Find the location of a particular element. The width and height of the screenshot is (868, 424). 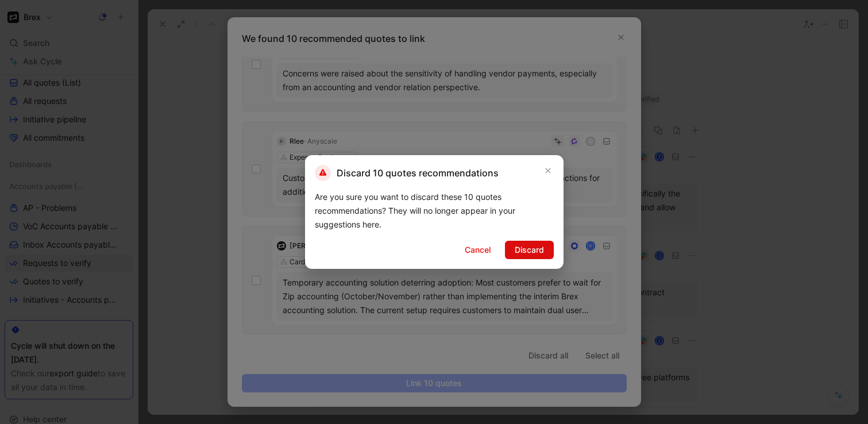

div: Are you sure you want to discard these 10 quotes recommendations? They will no longer appear in y... is located at coordinates (434, 211).